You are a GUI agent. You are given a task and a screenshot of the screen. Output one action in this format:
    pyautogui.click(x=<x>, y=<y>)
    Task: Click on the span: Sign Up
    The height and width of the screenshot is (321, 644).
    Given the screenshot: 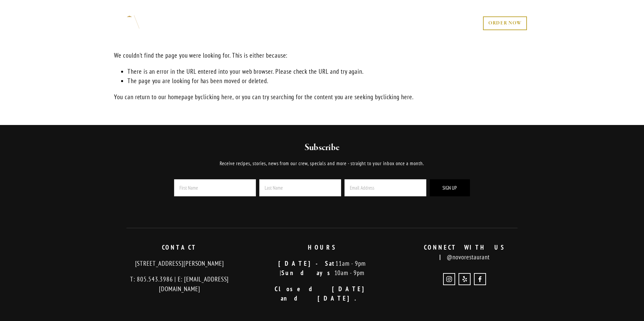 What is the action you would take?
    pyautogui.click(x=450, y=188)
    